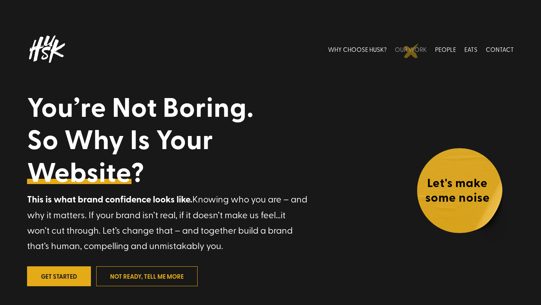  I want to click on a: Website, so click(79, 171).